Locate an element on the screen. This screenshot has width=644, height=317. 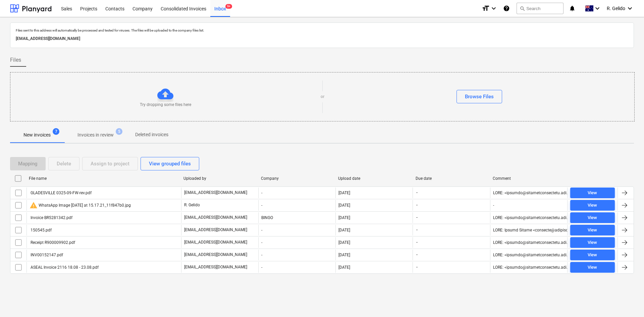
p: R. Gelido is located at coordinates (192, 205).